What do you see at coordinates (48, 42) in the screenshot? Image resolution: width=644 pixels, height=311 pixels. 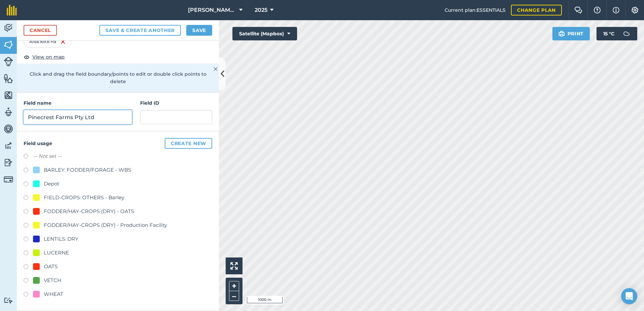 I see `div: Area : 169.8 Ha` at bounding box center [48, 42].